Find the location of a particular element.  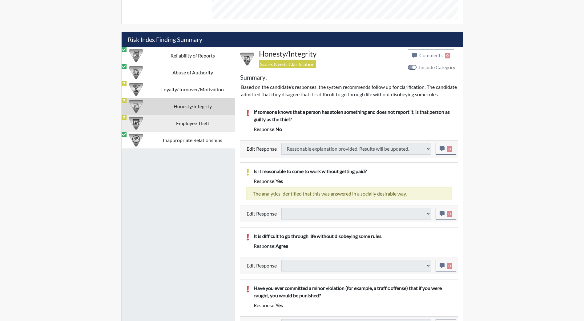

p: It is difficult to go through life without disobeying some rules. is located at coordinates (352, 236).